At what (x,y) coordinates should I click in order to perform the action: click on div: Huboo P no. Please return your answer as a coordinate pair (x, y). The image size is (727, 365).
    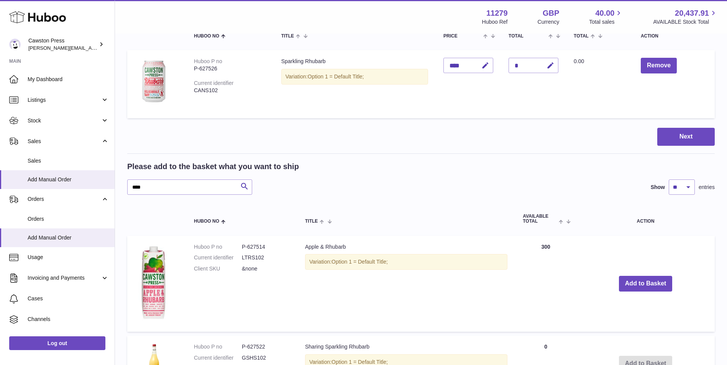
    Looking at the image, I should click on (208, 61).